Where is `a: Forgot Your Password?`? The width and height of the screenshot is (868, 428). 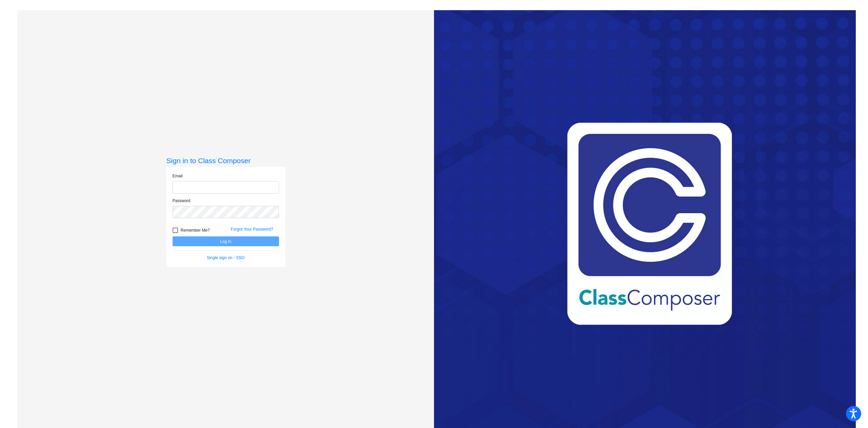 a: Forgot Your Password? is located at coordinates (252, 229).